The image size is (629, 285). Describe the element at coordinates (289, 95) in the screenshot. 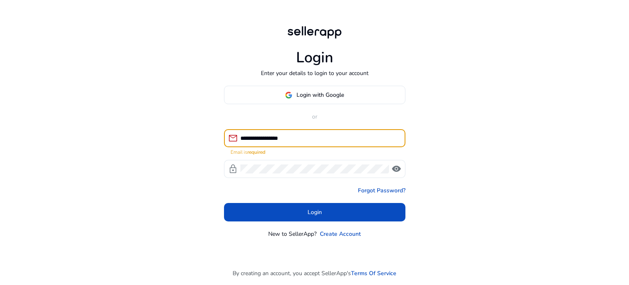

I see `img: google-logo.svg` at that location.